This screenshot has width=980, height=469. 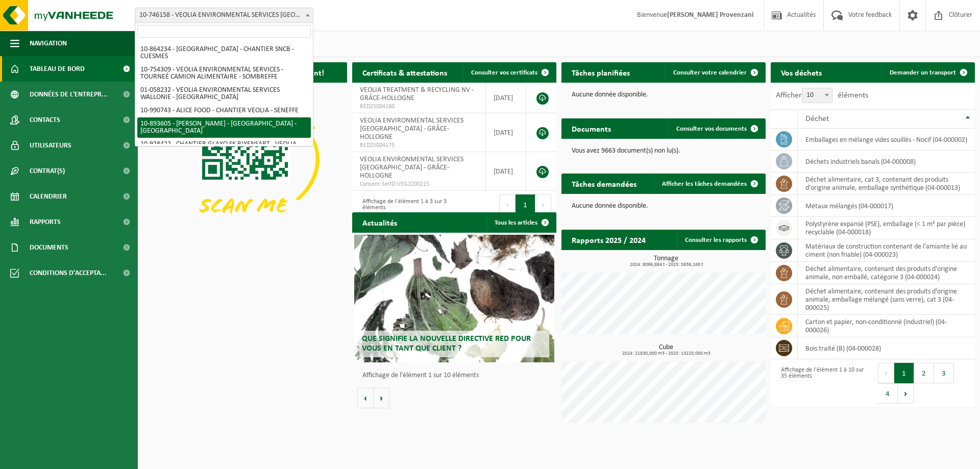 What do you see at coordinates (822, 383) in the screenshot?
I see `div: Affichage de l'élément 1 à 10 sur 35 éléments` at bounding box center [822, 383].